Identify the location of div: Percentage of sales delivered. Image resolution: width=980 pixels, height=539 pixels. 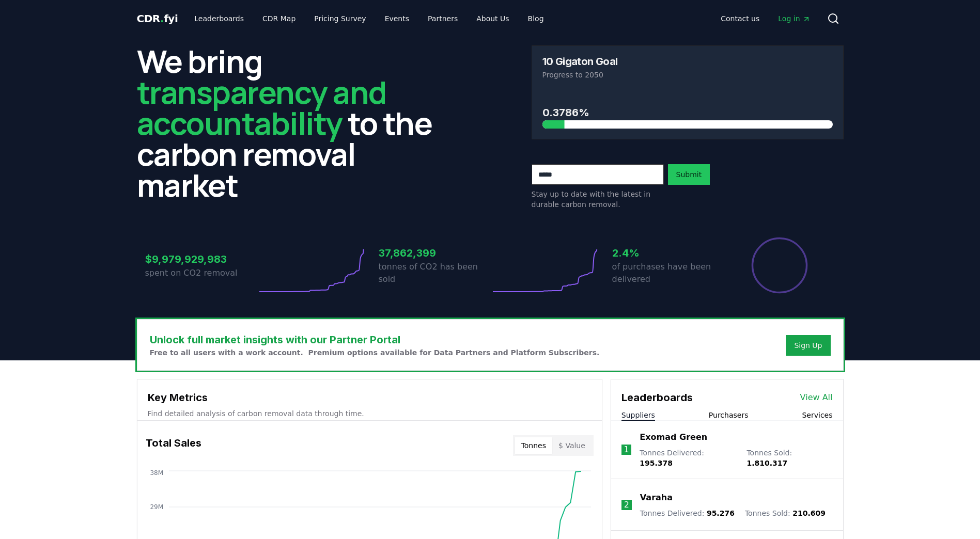
(779, 266).